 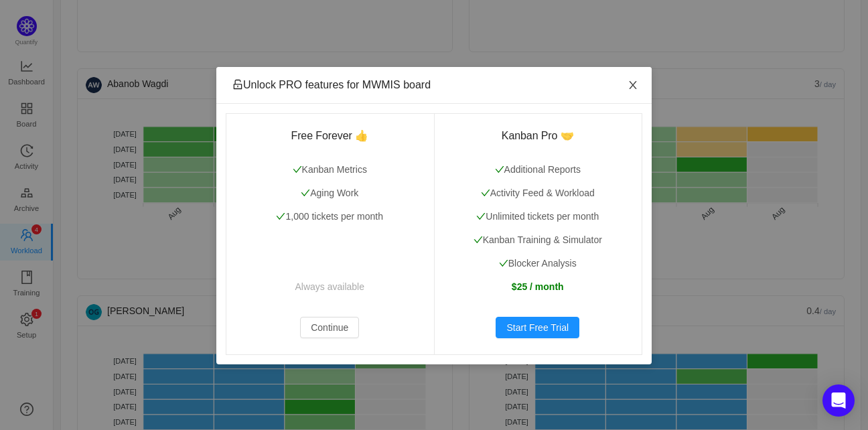 I want to click on p: Kanban Training & Simulator, so click(x=538, y=240).